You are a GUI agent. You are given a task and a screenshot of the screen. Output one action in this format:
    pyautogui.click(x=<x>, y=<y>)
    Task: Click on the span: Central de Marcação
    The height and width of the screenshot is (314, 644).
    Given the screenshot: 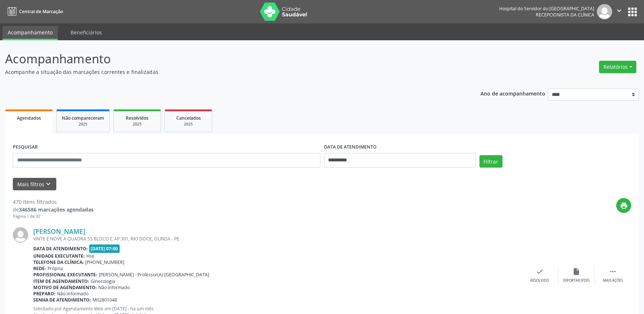 What is the action you would take?
    pyautogui.click(x=41, y=12)
    